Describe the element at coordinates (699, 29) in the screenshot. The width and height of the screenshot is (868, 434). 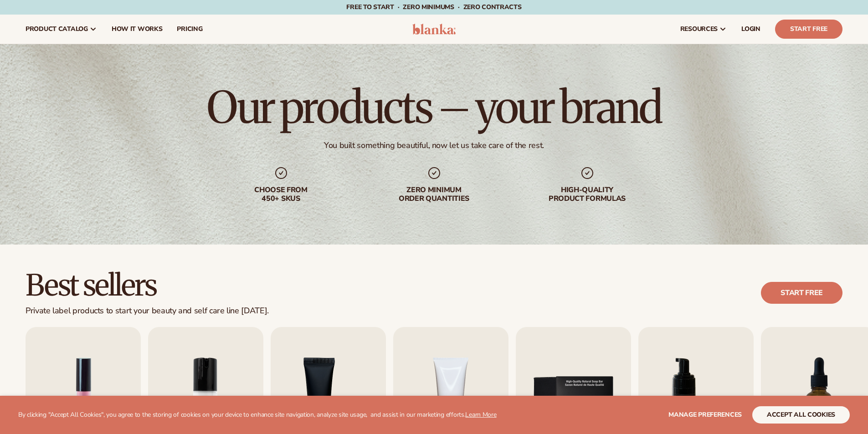
I see `span: resources` at that location.